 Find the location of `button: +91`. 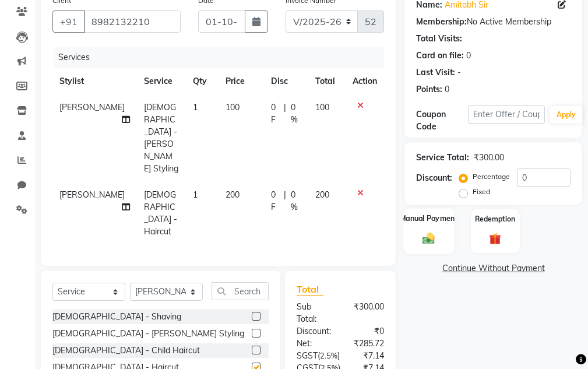

button: +91 is located at coordinates (69, 22).